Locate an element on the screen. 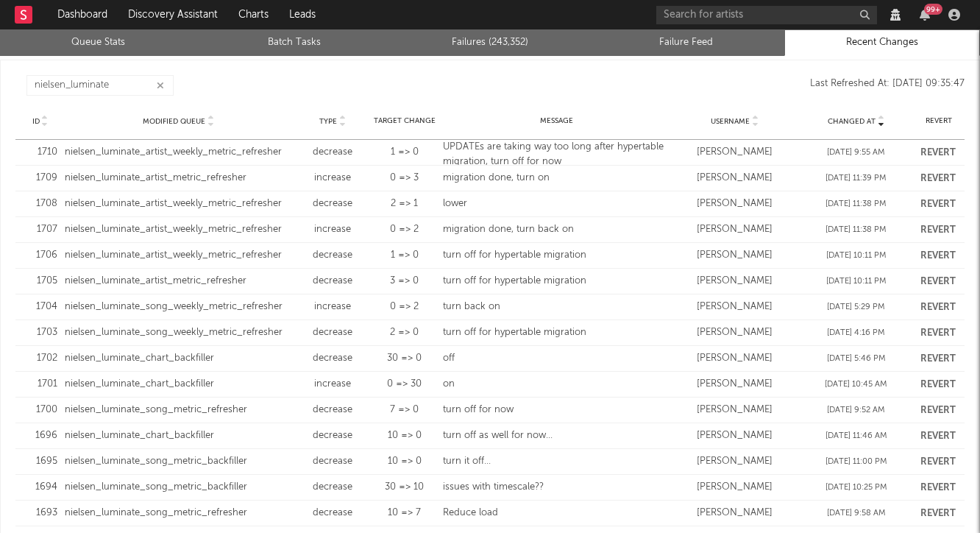  div: 1696 is located at coordinates (40, 435).